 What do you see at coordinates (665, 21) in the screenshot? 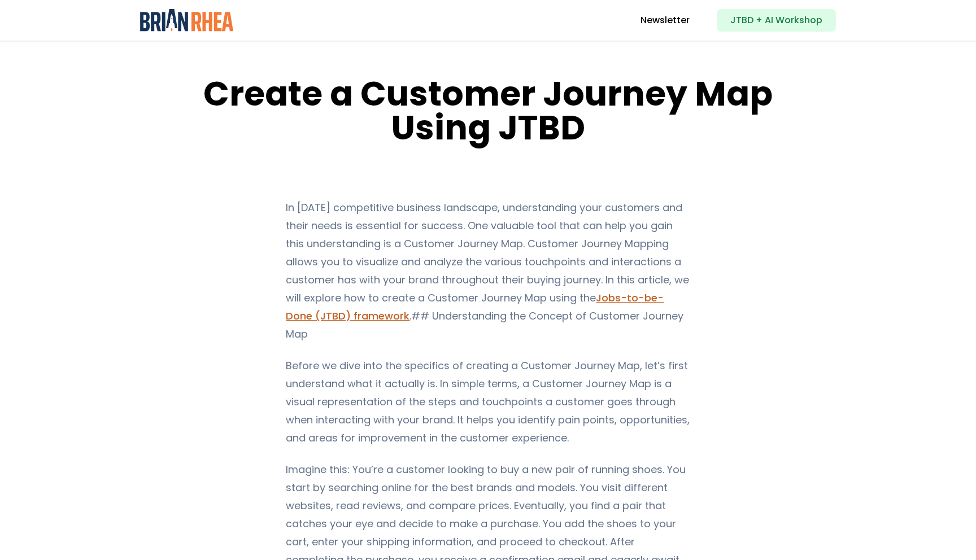
I see `a: Newsletter` at bounding box center [665, 21].